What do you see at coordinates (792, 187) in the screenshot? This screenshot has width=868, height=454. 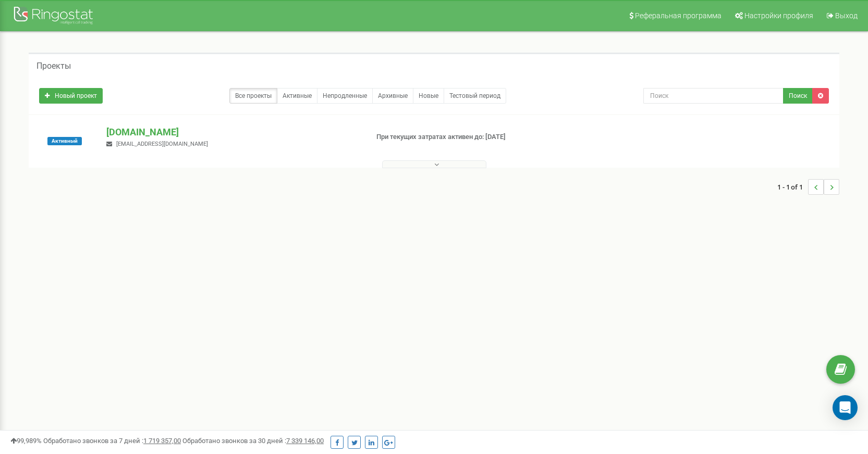 I see `span: 1 - 1 of 1` at bounding box center [792, 187].